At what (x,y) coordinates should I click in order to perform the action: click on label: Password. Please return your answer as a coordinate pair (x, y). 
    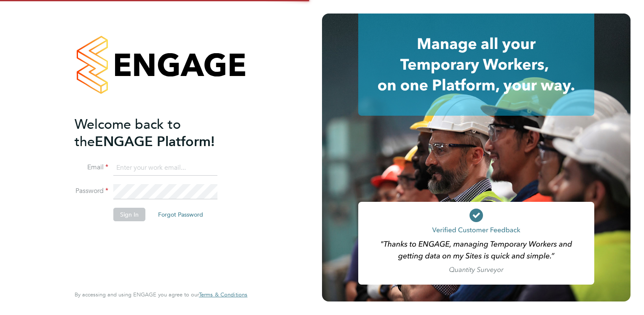
    Looking at the image, I should click on (92, 191).